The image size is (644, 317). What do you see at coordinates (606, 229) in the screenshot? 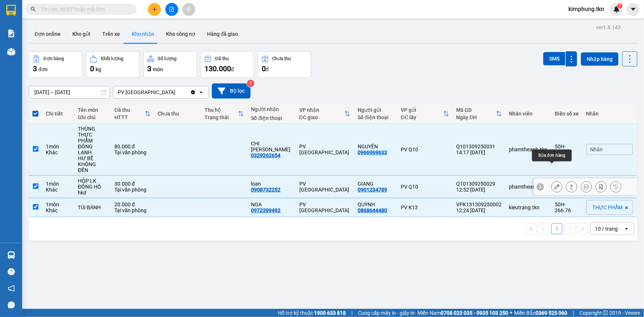
I see `div: 10 / trang` at bounding box center [606, 229].